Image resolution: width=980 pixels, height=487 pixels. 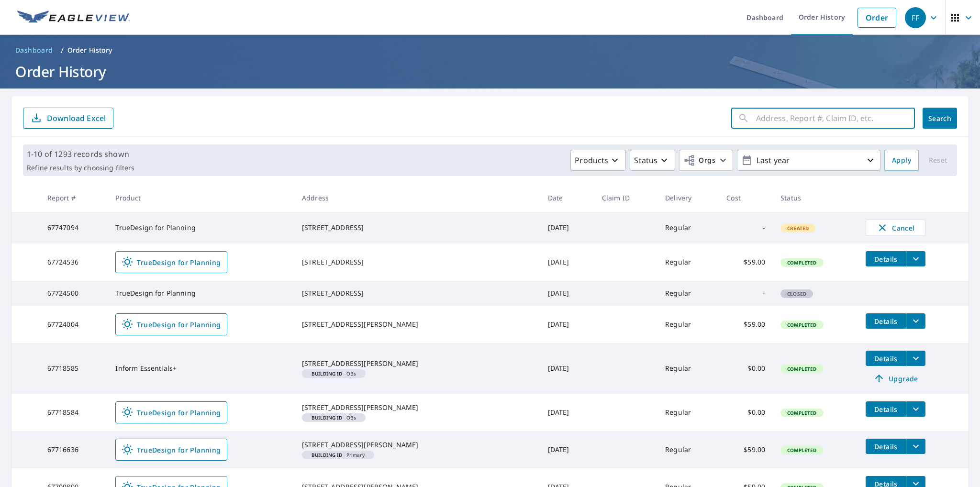 What do you see at coordinates (74, 413) in the screenshot?
I see `td: 67718584` at bounding box center [74, 413].